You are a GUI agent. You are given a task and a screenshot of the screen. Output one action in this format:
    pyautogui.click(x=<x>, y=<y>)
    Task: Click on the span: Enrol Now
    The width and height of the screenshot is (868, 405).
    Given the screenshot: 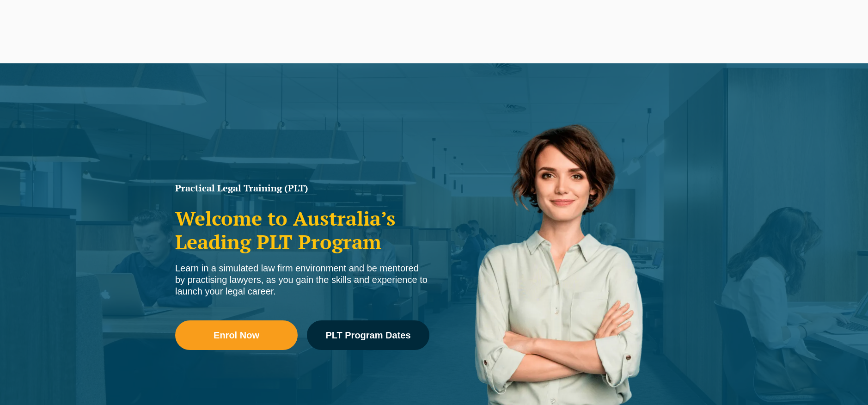 What is the action you would take?
    pyautogui.click(x=236, y=335)
    